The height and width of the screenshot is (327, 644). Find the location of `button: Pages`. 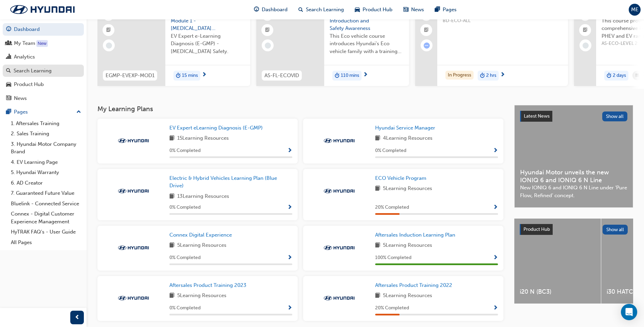

button: Pages is located at coordinates (43, 112).